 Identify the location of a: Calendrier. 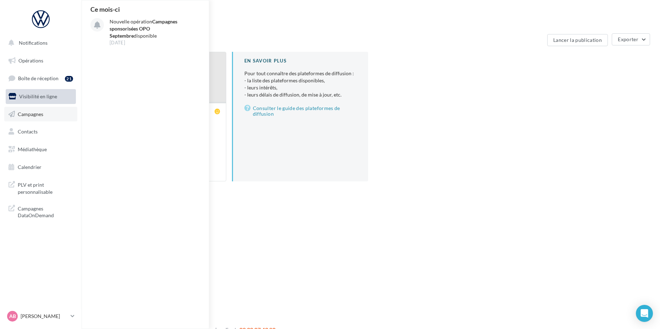
(41, 167).